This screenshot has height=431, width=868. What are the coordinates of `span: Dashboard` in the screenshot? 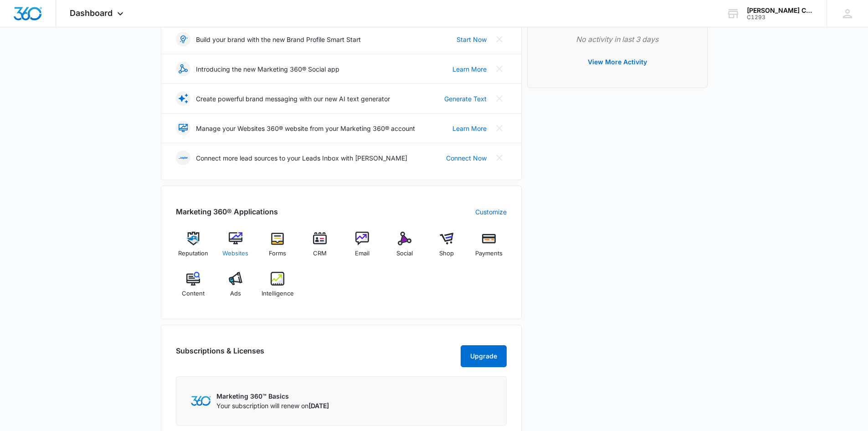 It's located at (91, 13).